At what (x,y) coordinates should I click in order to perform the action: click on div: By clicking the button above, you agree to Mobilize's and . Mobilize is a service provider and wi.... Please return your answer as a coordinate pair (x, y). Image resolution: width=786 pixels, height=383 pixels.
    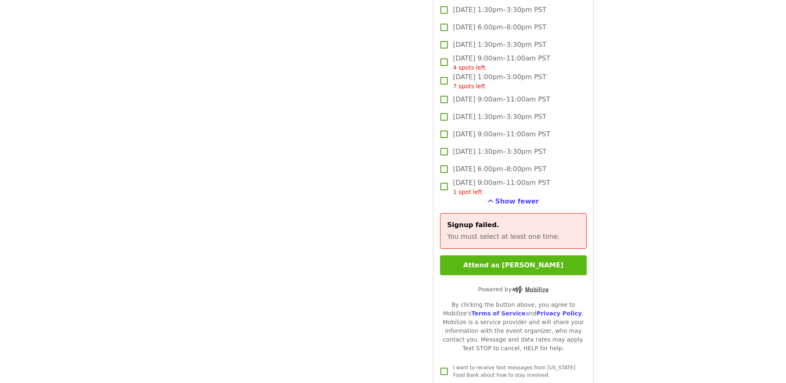
    Looking at the image, I should click on (513, 326).